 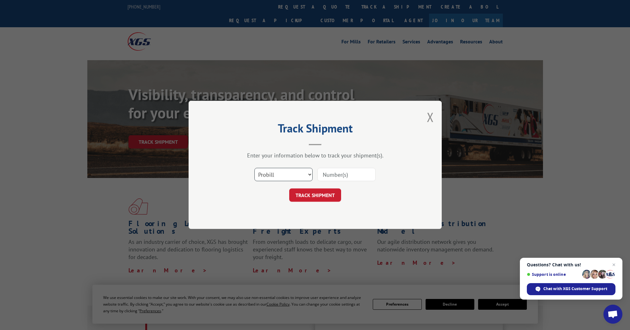 What do you see at coordinates (315, 155) in the screenshot?
I see `div: Enter your information below to track your shipment(s).` at bounding box center [315, 155].